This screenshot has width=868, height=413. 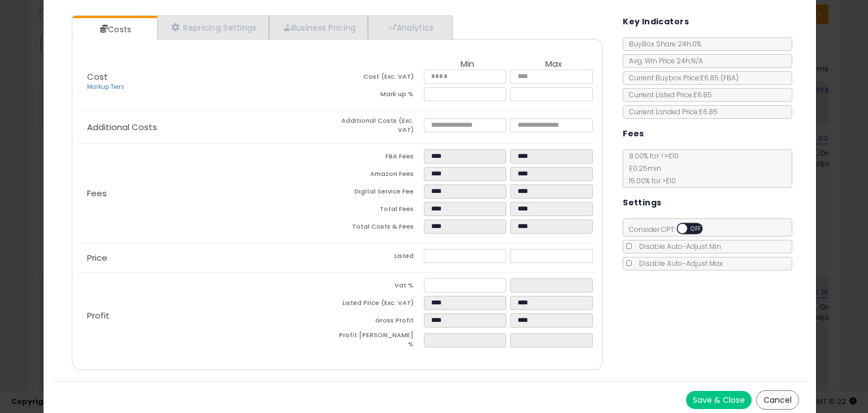 What do you see at coordinates (380, 175) in the screenshot?
I see `td: Amazon Fees` at bounding box center [380, 175].